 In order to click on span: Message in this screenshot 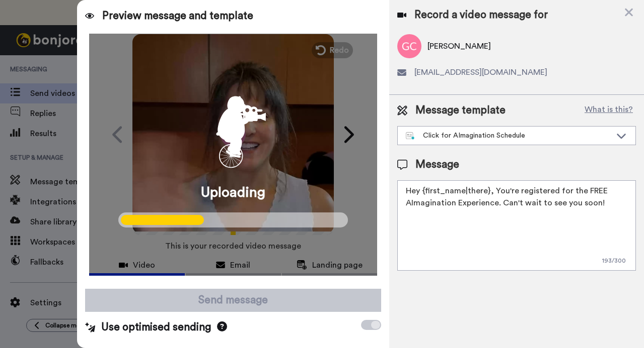, I will do `click(436, 165)`.